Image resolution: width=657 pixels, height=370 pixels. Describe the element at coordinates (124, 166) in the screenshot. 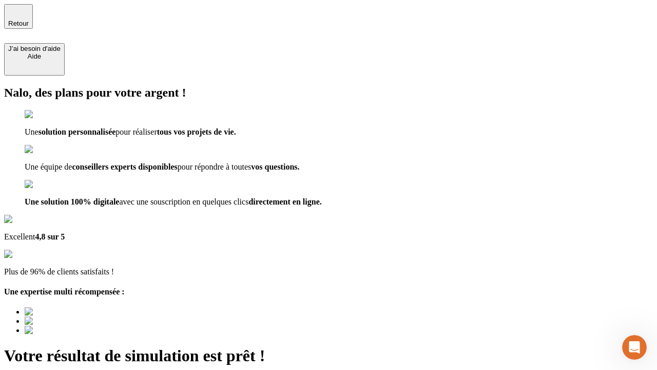

I see `span: conseillers experts disponibles` at that location.